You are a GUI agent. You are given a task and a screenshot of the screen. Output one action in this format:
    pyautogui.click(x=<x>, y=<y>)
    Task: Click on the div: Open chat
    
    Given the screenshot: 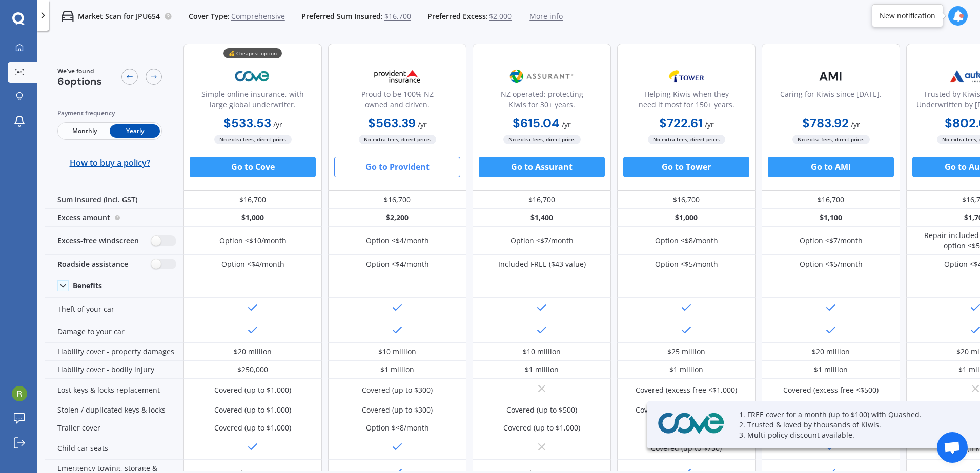 What is the action you would take?
    pyautogui.click(x=953, y=448)
    